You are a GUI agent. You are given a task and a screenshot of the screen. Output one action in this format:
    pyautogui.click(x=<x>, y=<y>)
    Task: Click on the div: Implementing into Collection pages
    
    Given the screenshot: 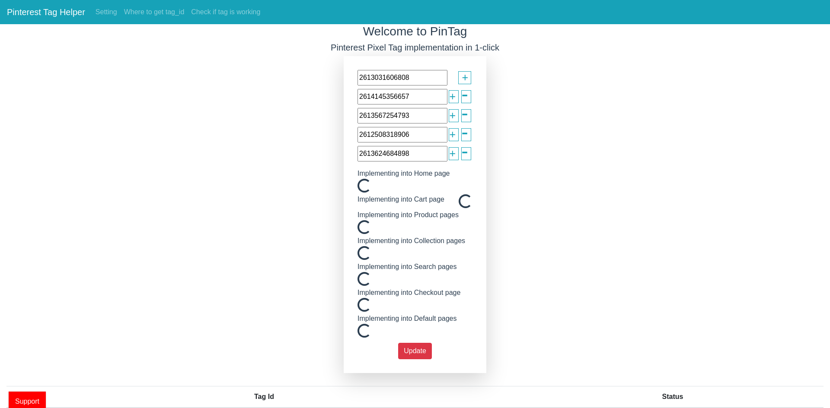 What is the action you would take?
    pyautogui.click(x=411, y=241)
    